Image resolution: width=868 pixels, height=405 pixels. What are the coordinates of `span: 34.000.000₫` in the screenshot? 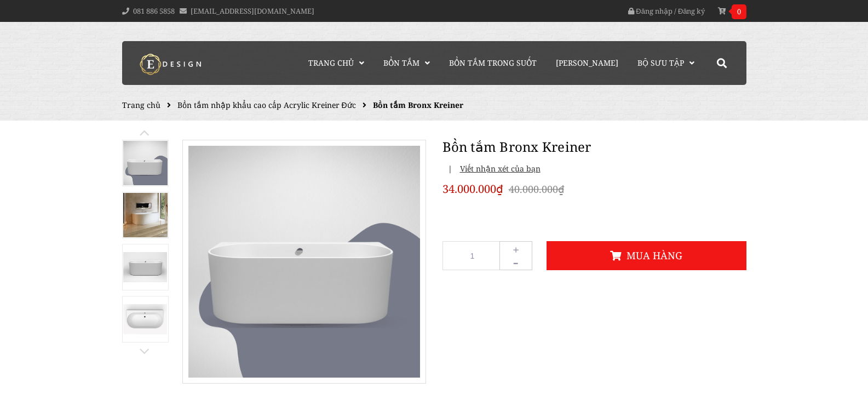 It's located at (473, 189).